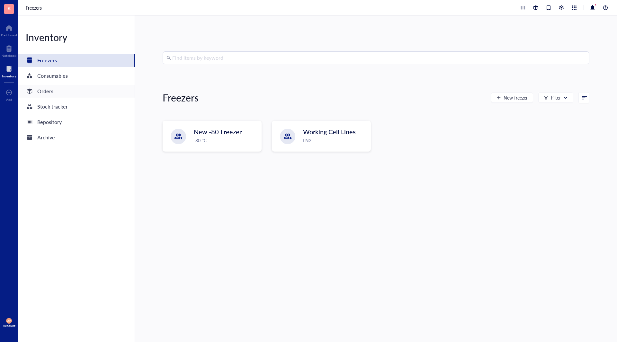 Image resolution: width=617 pixels, height=342 pixels. Describe the element at coordinates (46, 138) in the screenshot. I see `div: Archive` at that location.